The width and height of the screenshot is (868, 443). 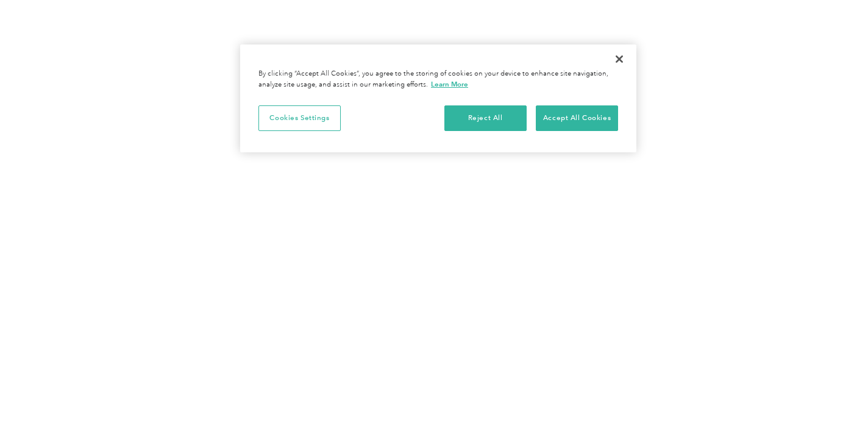 What do you see at coordinates (620, 59) in the screenshot?
I see `button: Close` at bounding box center [620, 59].